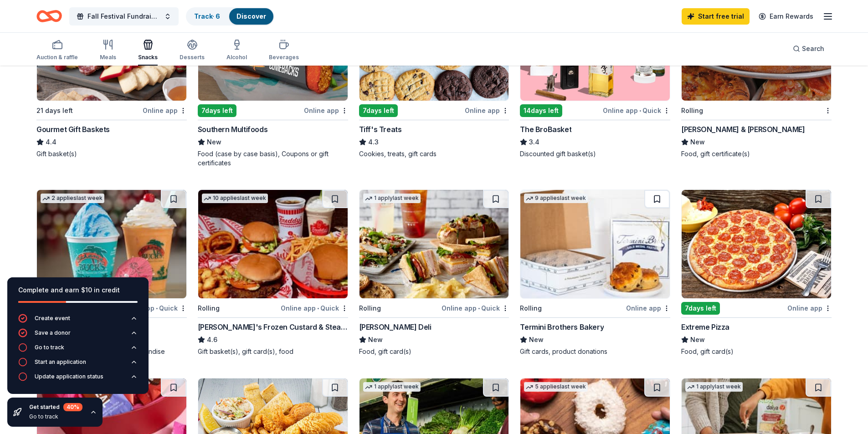 The image size is (868, 434). What do you see at coordinates (786, 16) in the screenshot?
I see `a: Earn Rewards` at bounding box center [786, 16].